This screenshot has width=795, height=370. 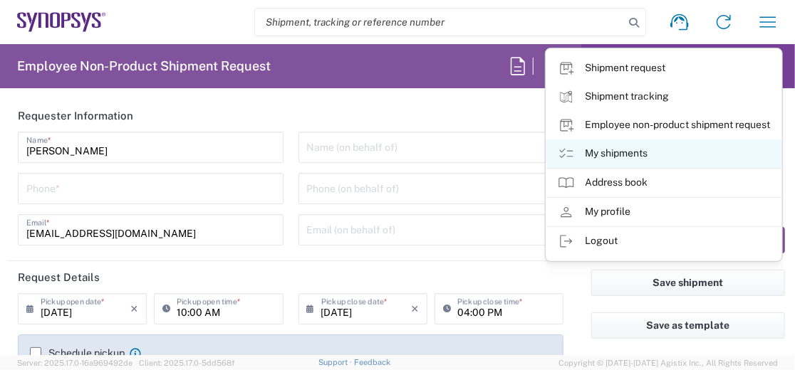 I want to click on h2: Requester Information, so click(x=75, y=116).